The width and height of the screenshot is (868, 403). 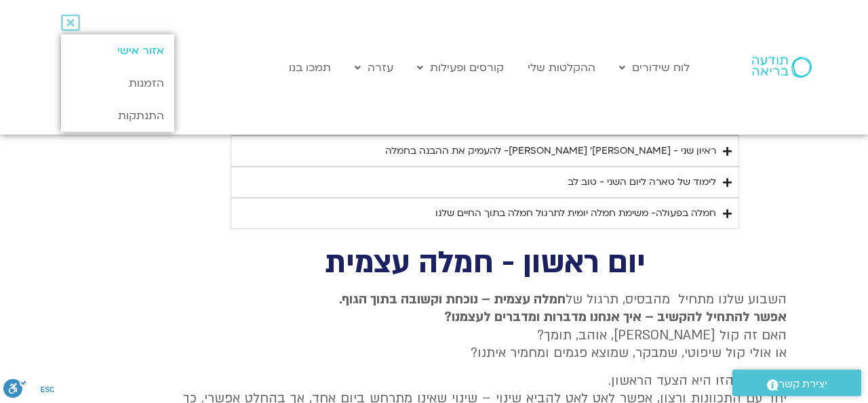 I want to click on a: הזמנות, so click(x=117, y=83).